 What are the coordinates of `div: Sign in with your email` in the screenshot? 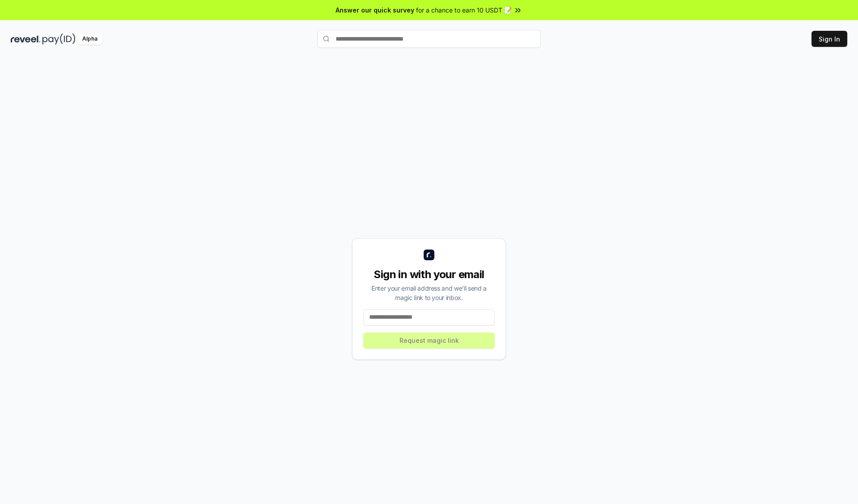 It's located at (429, 275).